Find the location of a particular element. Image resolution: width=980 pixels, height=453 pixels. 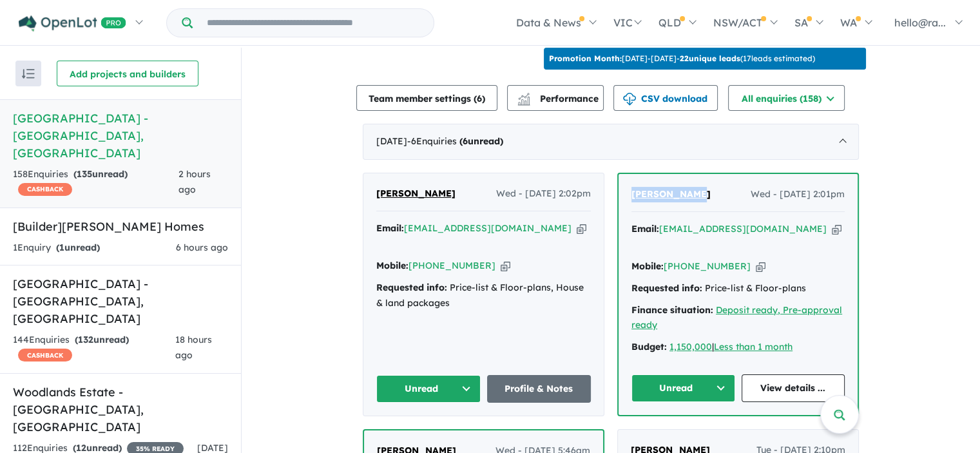

a: 1,150,000 is located at coordinates (691, 347).